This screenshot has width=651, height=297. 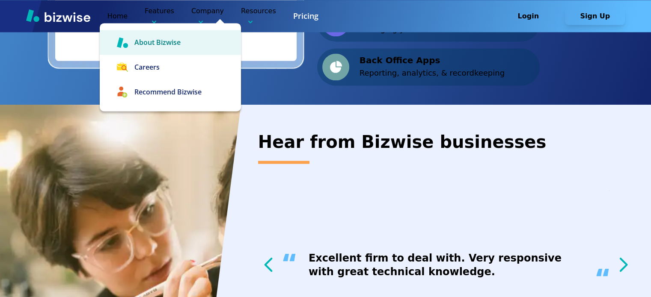 I want to click on a: Recommend Bizwise, so click(x=170, y=92).